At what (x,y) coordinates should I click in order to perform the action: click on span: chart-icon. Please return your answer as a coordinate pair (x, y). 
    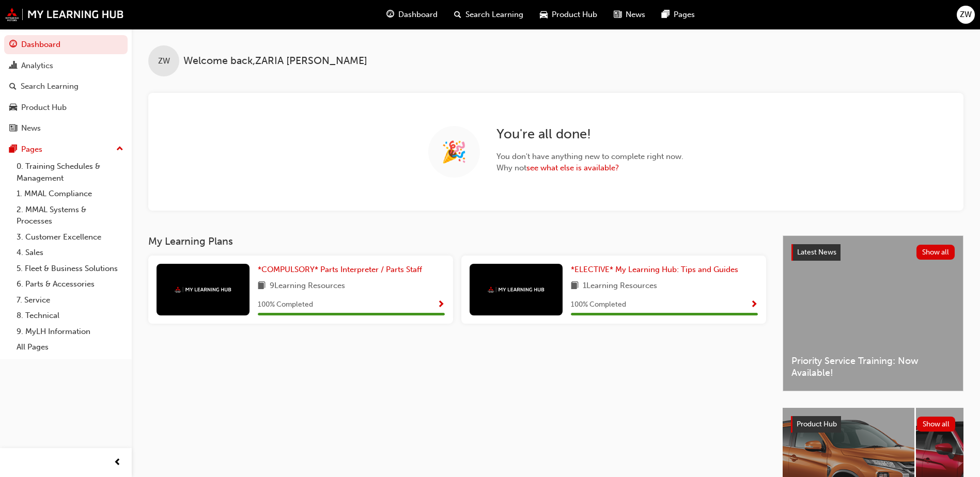
    Looking at the image, I should click on (13, 66).